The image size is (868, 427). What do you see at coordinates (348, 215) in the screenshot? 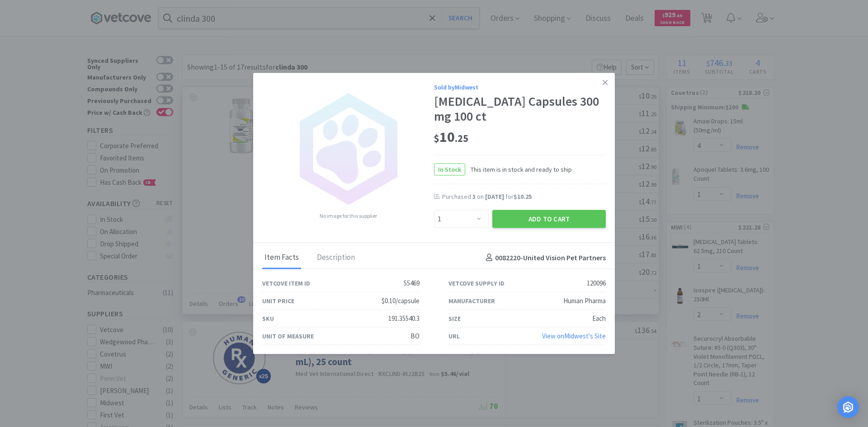
I see `span: No image for this supplier` at bounding box center [348, 215].